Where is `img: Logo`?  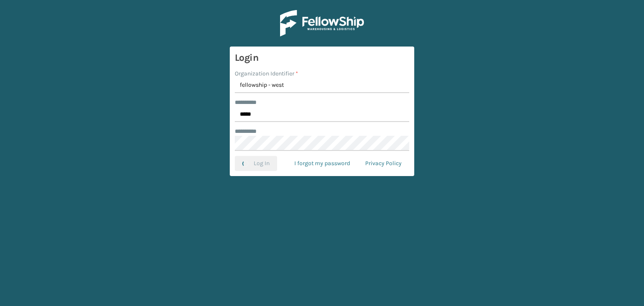 img: Logo is located at coordinates (322, 23).